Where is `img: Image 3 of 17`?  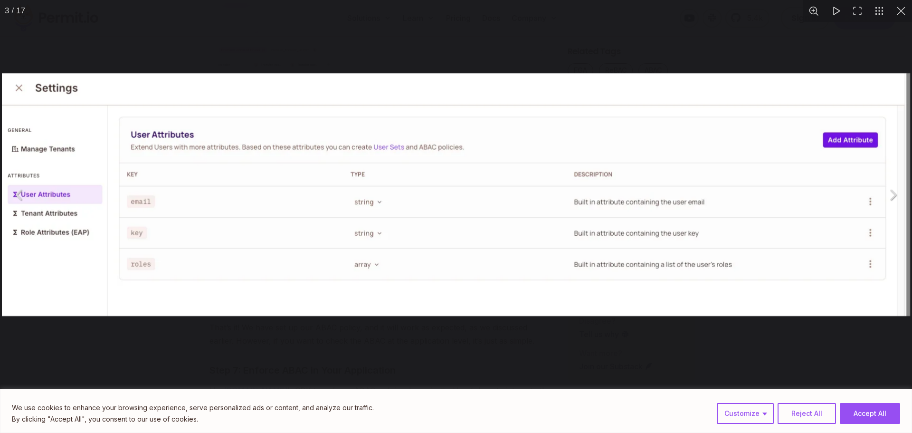
img: Image 3 of 17 is located at coordinates (456, 195).